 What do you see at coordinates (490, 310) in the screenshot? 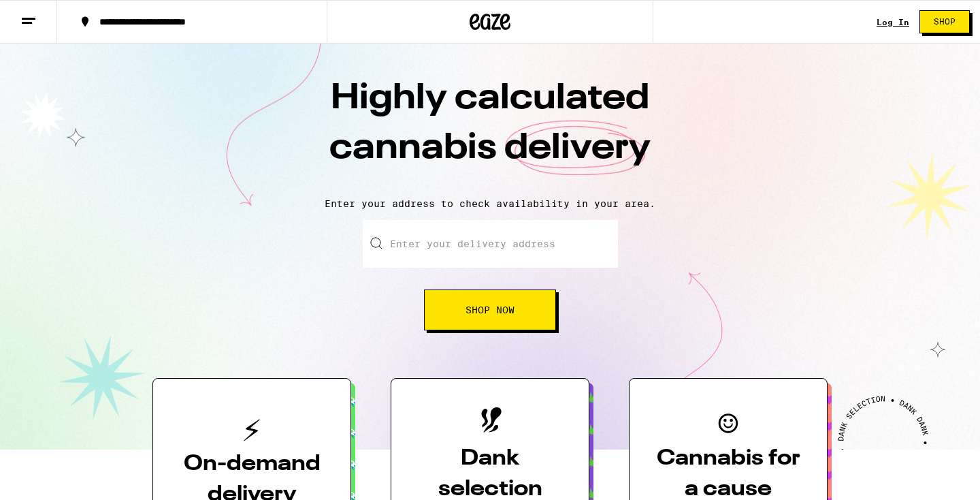
I see `span: Shop Now` at bounding box center [490, 310].